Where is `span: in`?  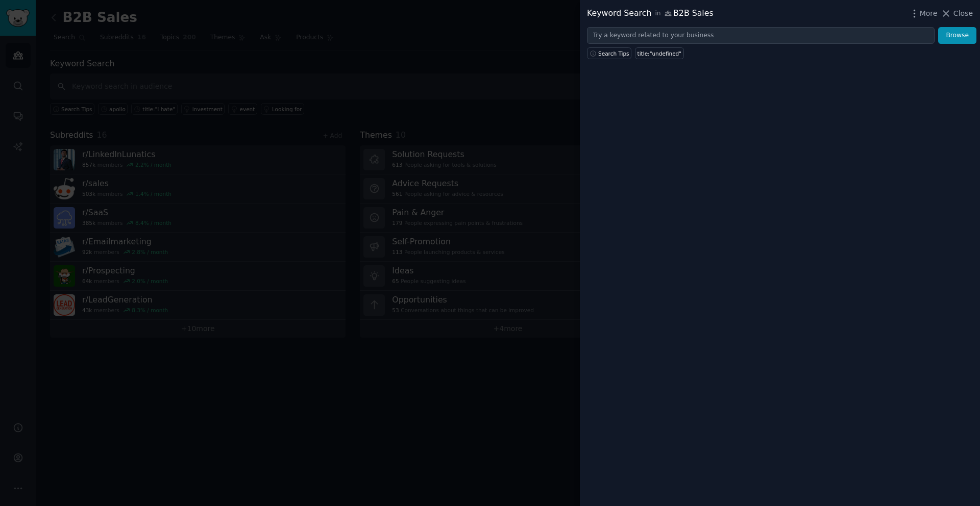
span: in is located at coordinates (657, 14).